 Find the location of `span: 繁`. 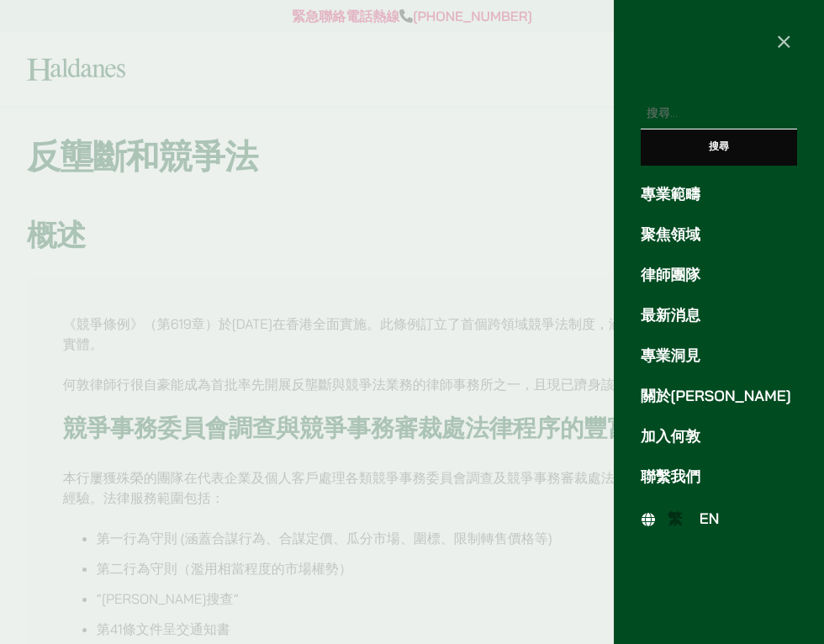

span: 繁 is located at coordinates (675, 518).